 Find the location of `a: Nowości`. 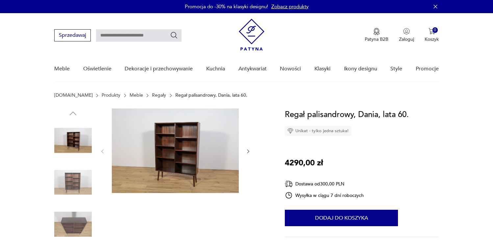

a: Nowości is located at coordinates (291, 69).